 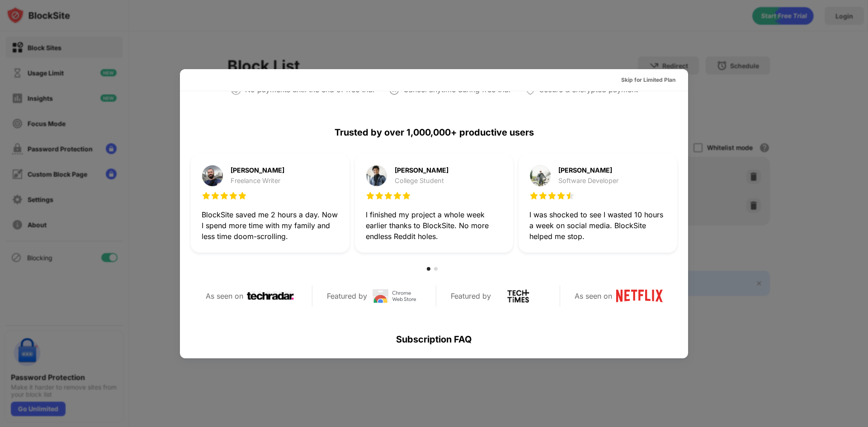 What do you see at coordinates (518, 296) in the screenshot?
I see `img: tech-times` at bounding box center [518, 296].